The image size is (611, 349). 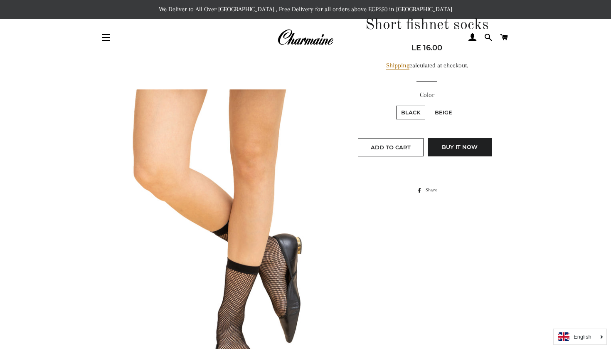 I want to click on img: Charmaine Egypt, so click(x=305, y=37).